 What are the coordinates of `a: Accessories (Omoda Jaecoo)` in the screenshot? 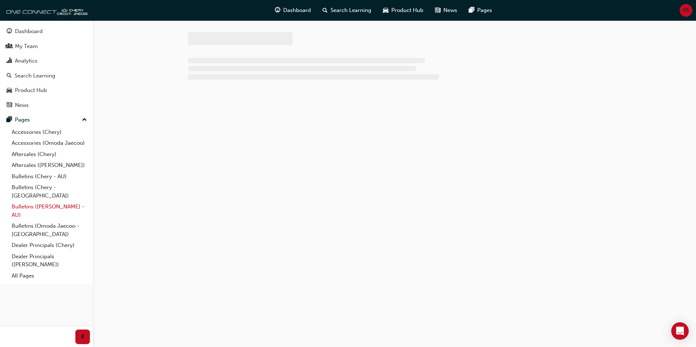 It's located at (49, 143).